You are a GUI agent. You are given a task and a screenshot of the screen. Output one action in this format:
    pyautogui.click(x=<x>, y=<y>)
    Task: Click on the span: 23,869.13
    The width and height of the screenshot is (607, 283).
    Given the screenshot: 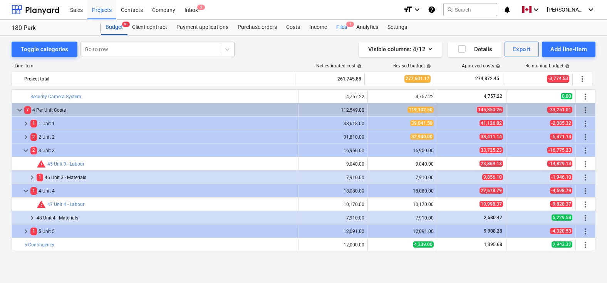 What is the action you would take?
    pyautogui.click(x=491, y=164)
    